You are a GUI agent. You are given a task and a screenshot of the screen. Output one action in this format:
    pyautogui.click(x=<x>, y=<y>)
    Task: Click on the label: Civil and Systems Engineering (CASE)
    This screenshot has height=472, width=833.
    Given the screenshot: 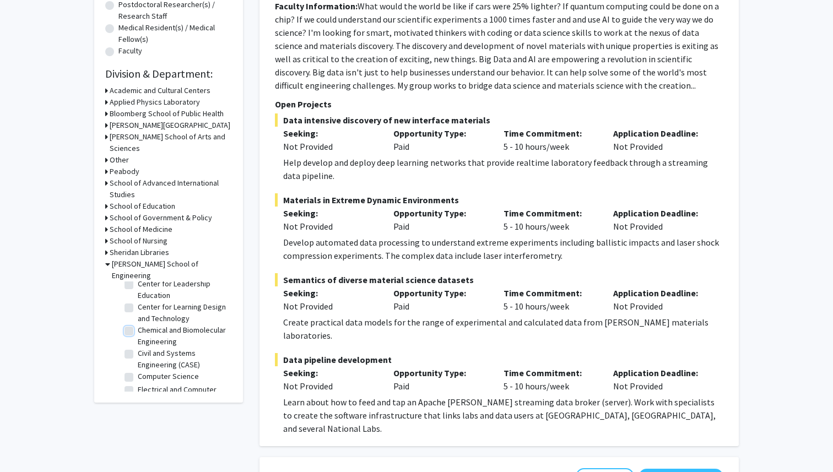 What is the action you would take?
    pyautogui.click(x=184, y=359)
    